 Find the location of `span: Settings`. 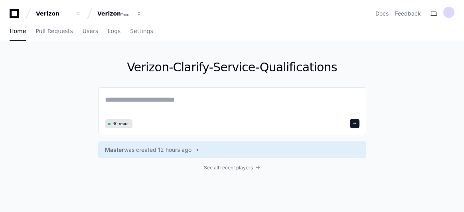

span: Settings is located at coordinates (141, 31).